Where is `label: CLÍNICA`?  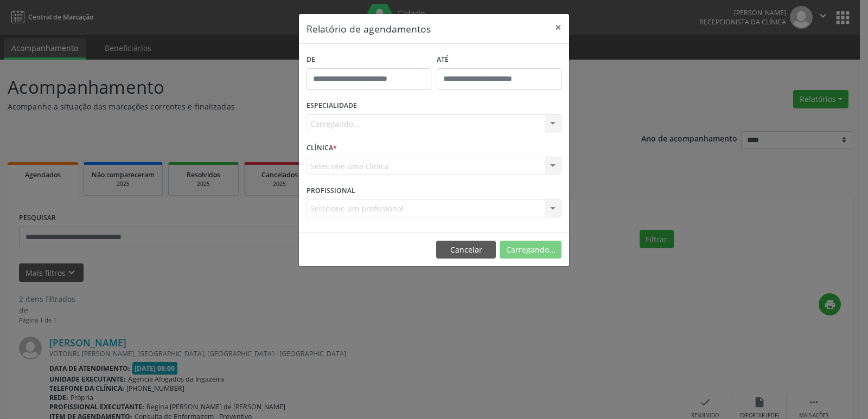 label: CLÍNICA is located at coordinates (322, 148).